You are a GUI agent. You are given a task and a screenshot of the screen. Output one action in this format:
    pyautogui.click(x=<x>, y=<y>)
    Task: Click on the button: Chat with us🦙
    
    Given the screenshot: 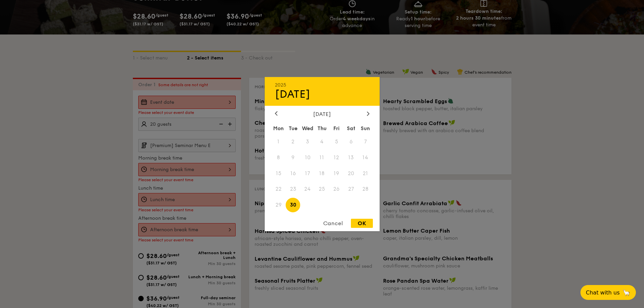 What is the action you would take?
    pyautogui.click(x=608, y=292)
    